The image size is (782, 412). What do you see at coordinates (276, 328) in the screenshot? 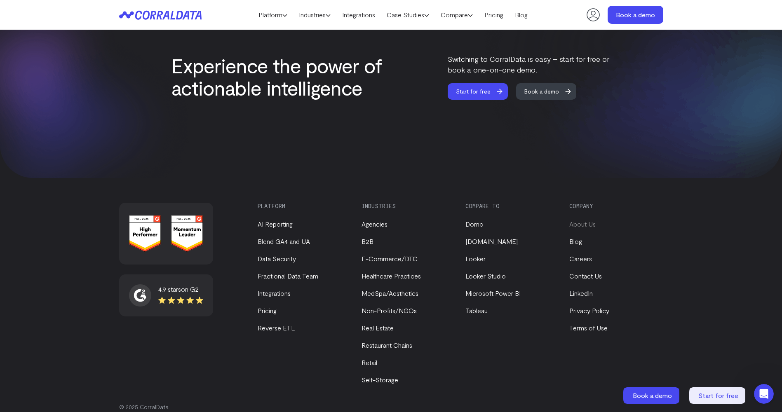
I see `a: Reverse ETL` at bounding box center [276, 328].